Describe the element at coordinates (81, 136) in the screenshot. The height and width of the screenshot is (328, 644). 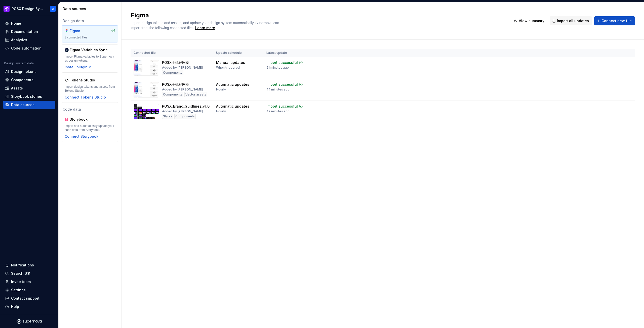
I see `div: Connect Storybook` at that location.